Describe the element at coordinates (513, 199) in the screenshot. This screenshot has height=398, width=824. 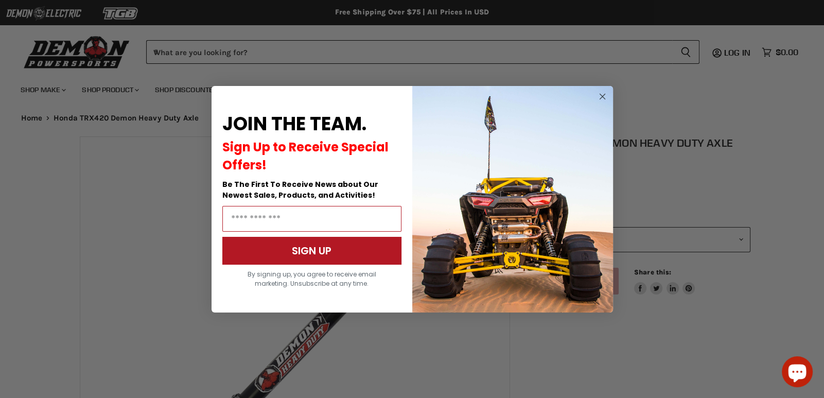
I see `img: a9095488-b6e7-41ba-879d-588abfab540b.jpeg` at that location.